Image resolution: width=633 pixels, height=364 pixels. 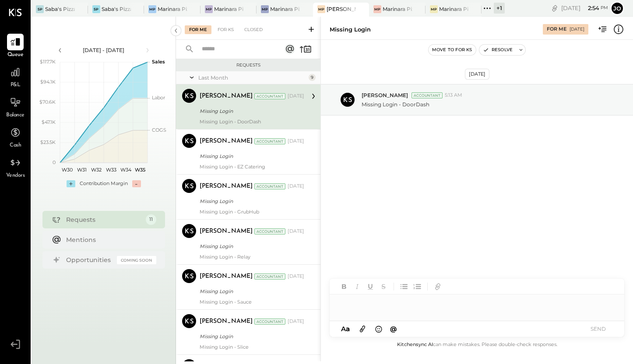 I want to click on div: For KS, so click(x=226, y=30).